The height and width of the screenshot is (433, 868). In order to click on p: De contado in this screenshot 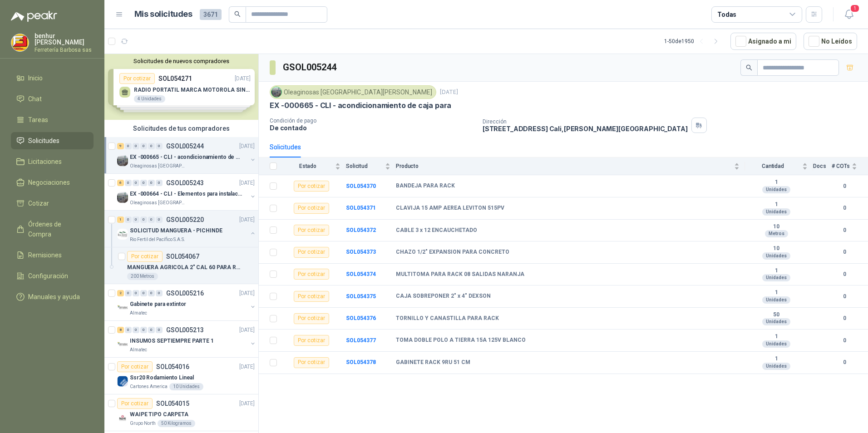, I will do `click(372, 128)`.